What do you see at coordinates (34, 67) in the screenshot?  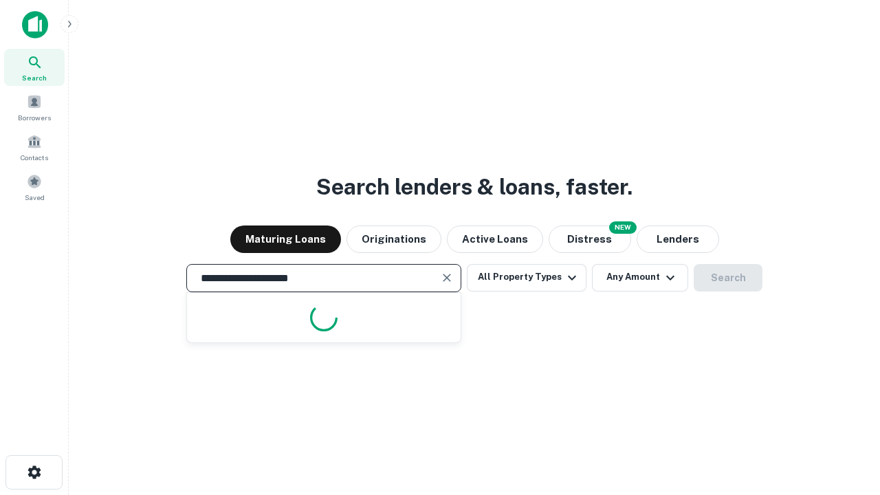 I see `div: Search` at bounding box center [34, 67].